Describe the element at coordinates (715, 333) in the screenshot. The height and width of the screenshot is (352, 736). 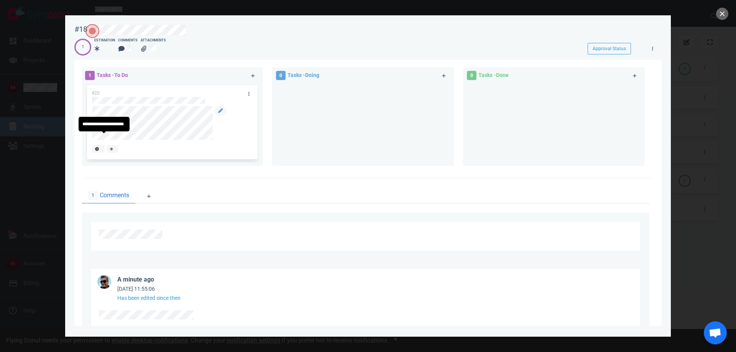
I see `div: Open de chat` at that location.